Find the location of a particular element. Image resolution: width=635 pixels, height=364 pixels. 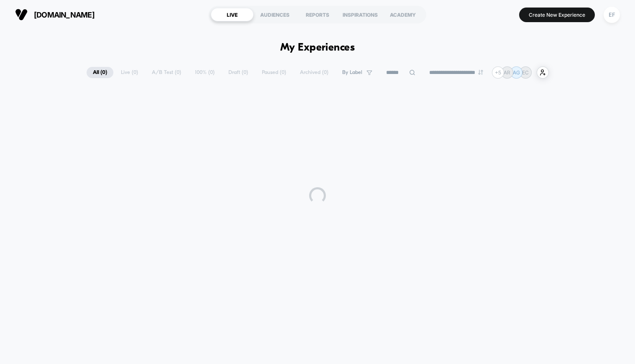

button: EF is located at coordinates (612, 15).